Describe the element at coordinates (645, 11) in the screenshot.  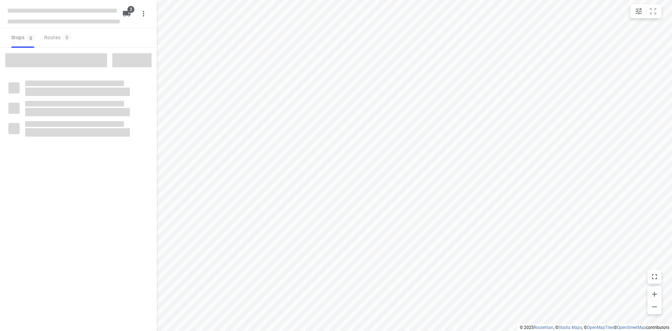
I see `div: small contained button group` at that location.